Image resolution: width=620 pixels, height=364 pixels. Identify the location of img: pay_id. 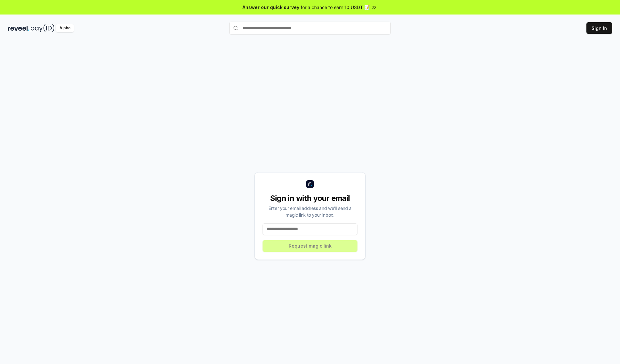
(43, 28).